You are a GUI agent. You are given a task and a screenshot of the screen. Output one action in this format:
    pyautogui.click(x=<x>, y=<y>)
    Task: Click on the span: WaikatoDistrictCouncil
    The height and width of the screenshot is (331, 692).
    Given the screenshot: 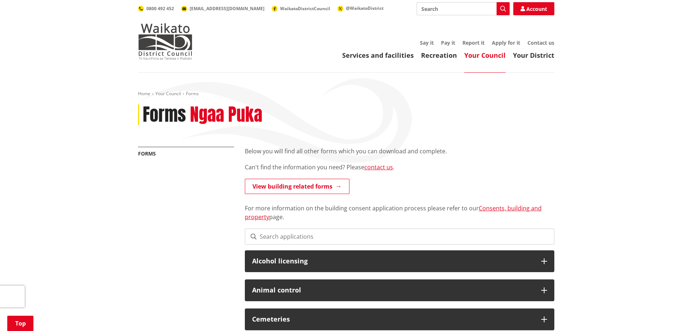 What is the action you would take?
    pyautogui.click(x=305, y=8)
    